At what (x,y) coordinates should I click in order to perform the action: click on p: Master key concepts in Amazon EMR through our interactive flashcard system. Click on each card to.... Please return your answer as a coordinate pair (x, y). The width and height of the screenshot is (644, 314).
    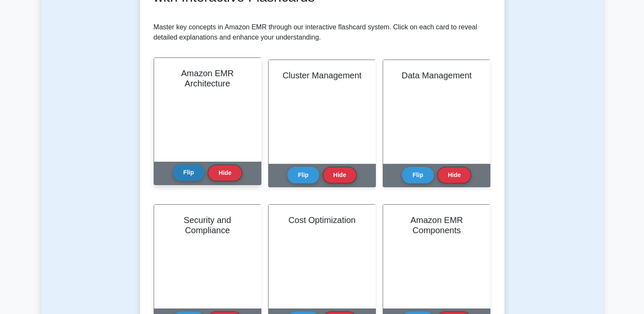
    Looking at the image, I should click on (322, 32).